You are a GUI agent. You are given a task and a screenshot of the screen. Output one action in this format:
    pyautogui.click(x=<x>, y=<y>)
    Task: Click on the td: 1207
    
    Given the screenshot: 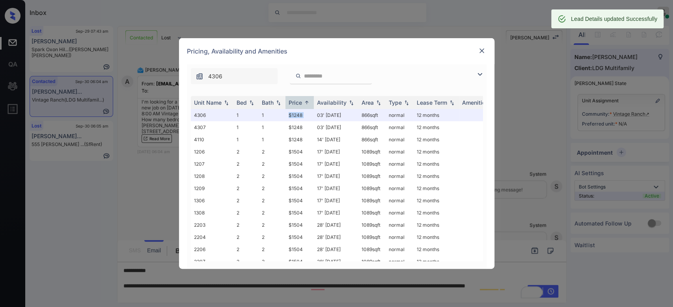 What is the action you would take?
    pyautogui.click(x=212, y=164)
    